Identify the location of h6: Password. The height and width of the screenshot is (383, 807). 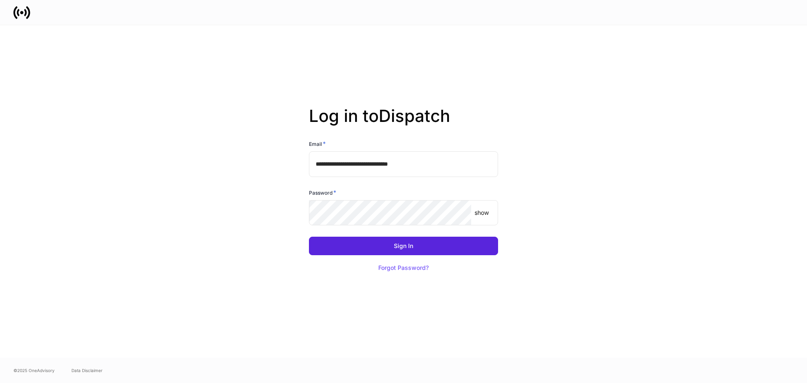
(322, 193).